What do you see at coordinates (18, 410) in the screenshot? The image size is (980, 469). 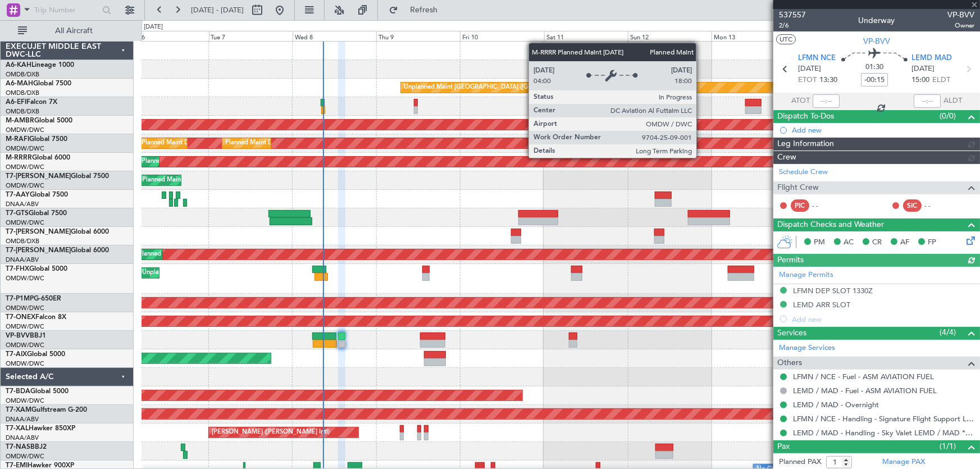 I see `span: T7-XAM` at bounding box center [18, 410].